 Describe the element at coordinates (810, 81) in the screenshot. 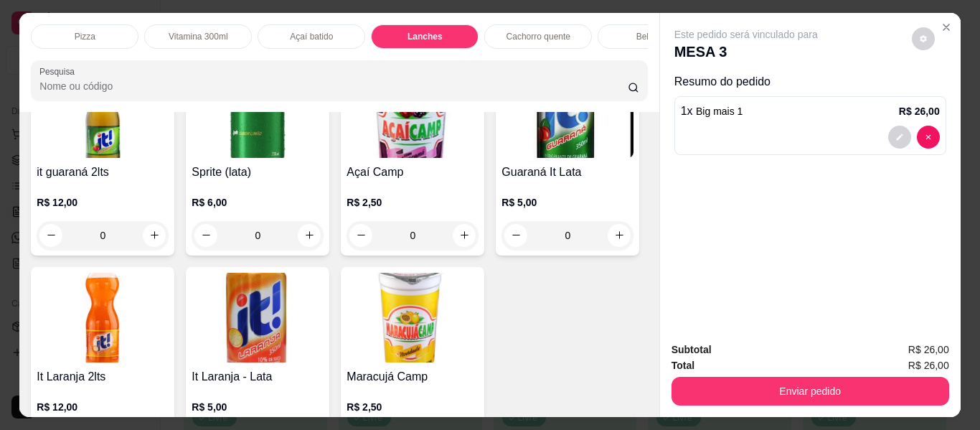

I see `p: Resumo do pedido` at that location.